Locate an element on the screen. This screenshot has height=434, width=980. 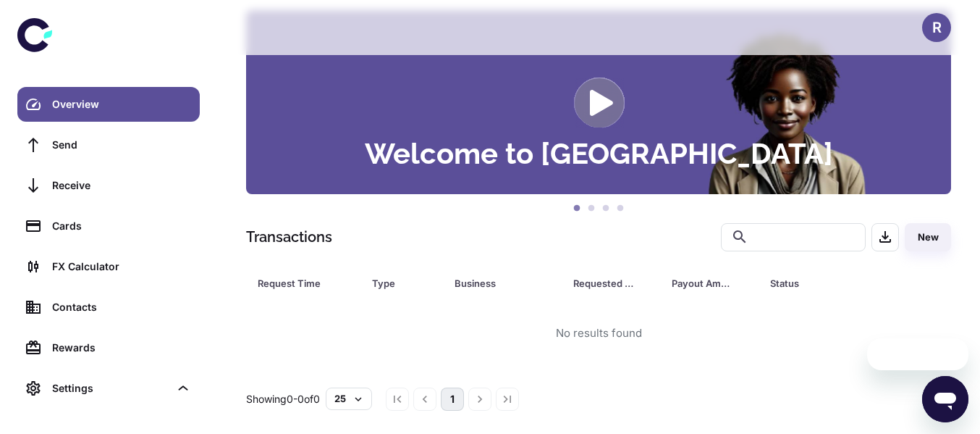
button: 2 is located at coordinates (592, 209).